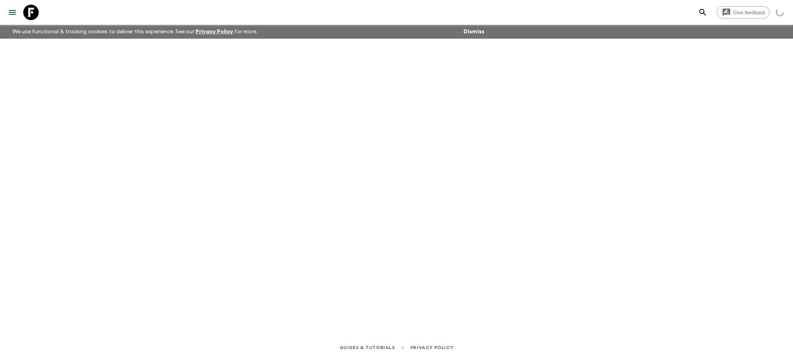 The image size is (793, 358). I want to click on span: Give feedback, so click(749, 12).